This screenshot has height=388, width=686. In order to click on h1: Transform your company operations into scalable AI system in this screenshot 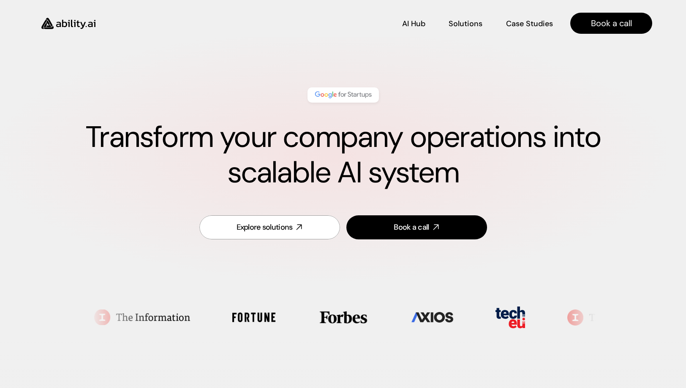, I will do `click(343, 155)`.